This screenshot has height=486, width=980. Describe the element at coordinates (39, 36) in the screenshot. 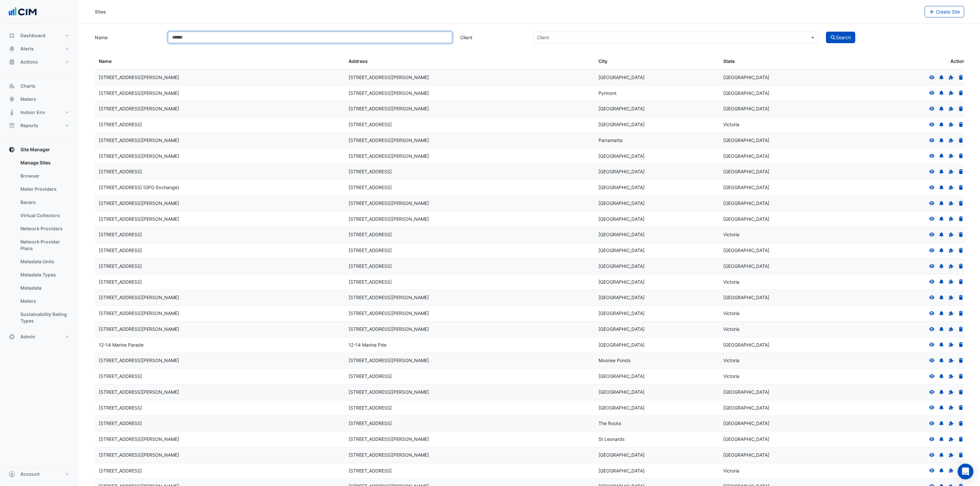

I see `button: Dashboard` at that location.